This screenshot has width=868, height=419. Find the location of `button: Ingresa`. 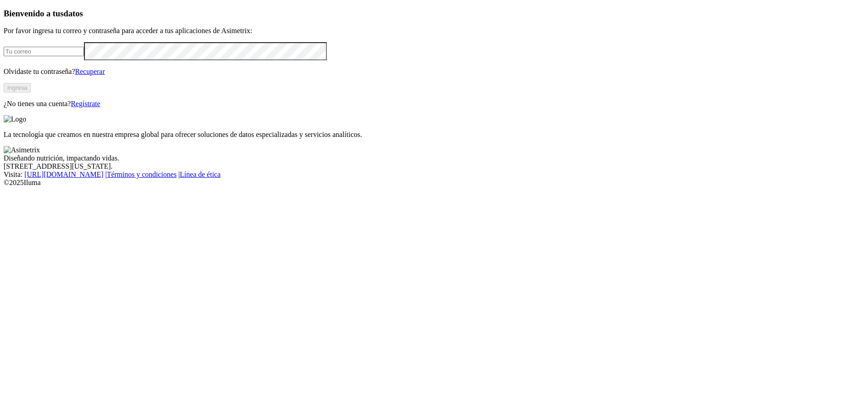

button: Ingresa is located at coordinates (17, 88).